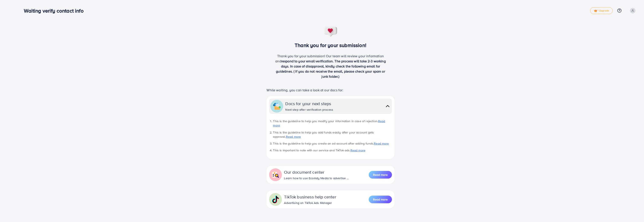 The image size is (644, 222). Describe the element at coordinates (330, 32) in the screenshot. I see `img: success` at that location.